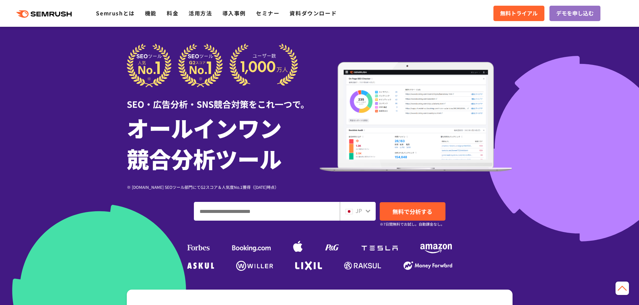  What do you see at coordinates (115, 13) in the screenshot?
I see `a: Semrushとは` at bounding box center [115, 13].